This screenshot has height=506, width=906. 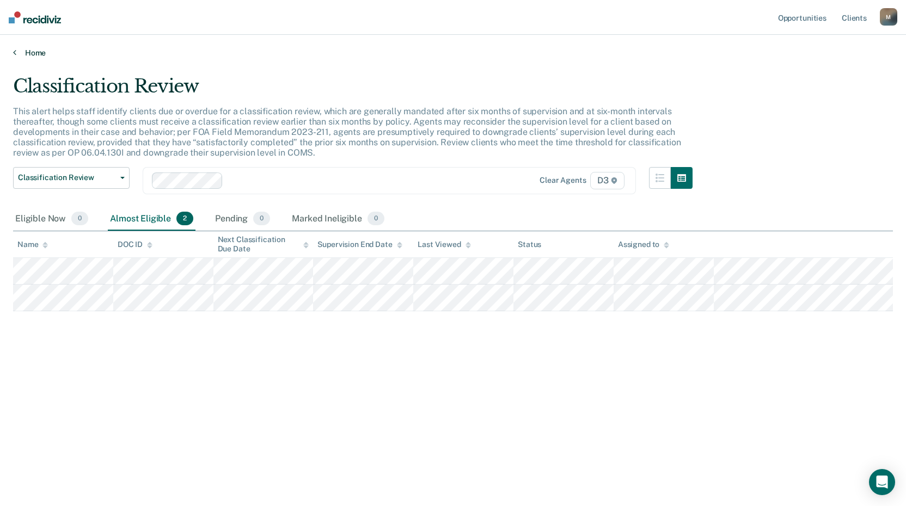 What do you see at coordinates (889, 17) in the screenshot?
I see `div: M` at bounding box center [889, 17].